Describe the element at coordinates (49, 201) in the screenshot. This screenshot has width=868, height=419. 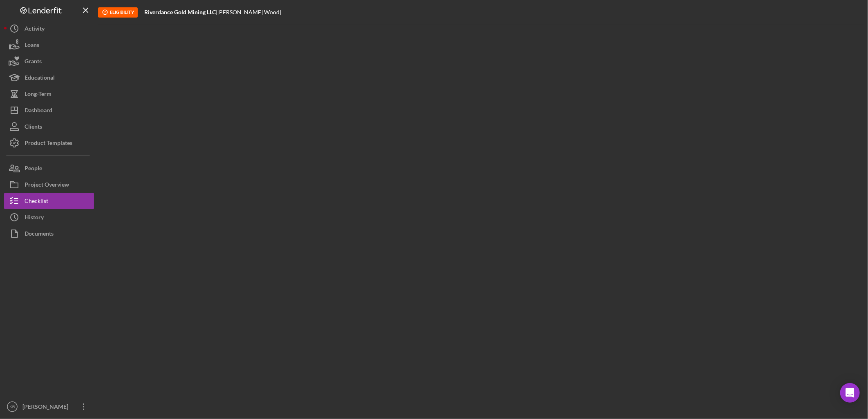
I see `a: Checklist` at that location.